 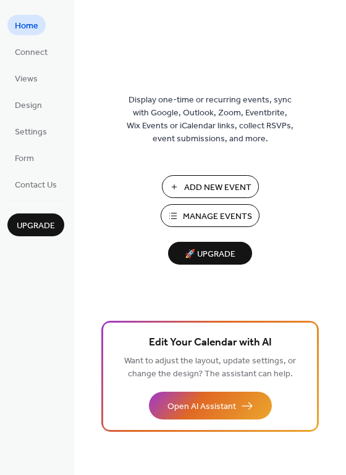 I want to click on button: 🚀 Upgrade, so click(x=210, y=253).